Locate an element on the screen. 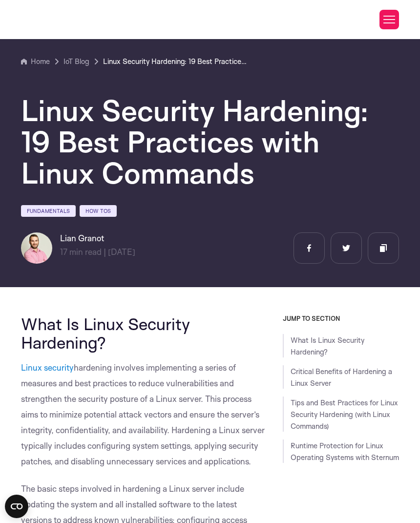 This screenshot has width=420, height=523. a: Linux security is located at coordinates (47, 367).